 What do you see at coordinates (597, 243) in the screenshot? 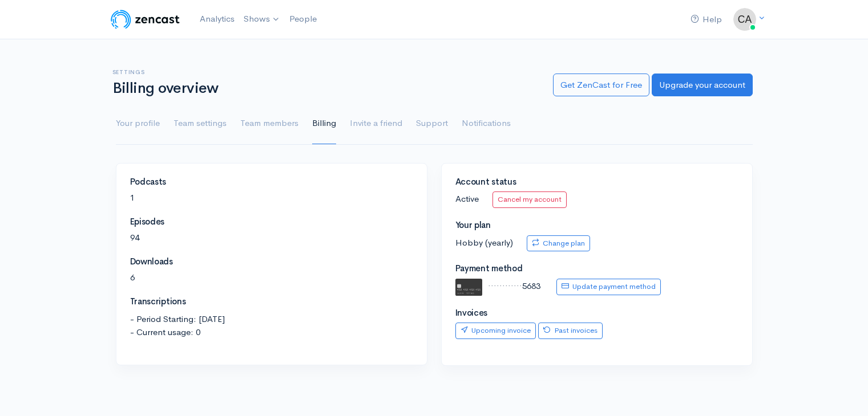
I see `p: Hobby (yearly)` at bounding box center [597, 243].